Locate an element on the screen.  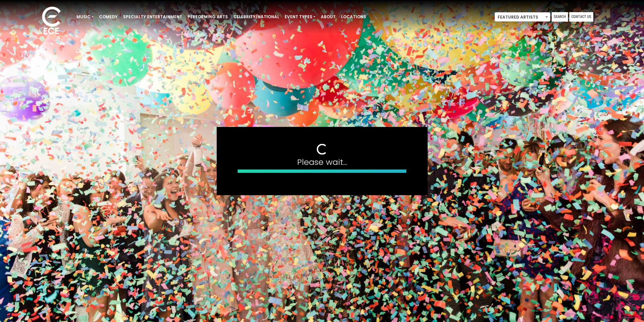
a: Celebrity/National is located at coordinates (256, 17).